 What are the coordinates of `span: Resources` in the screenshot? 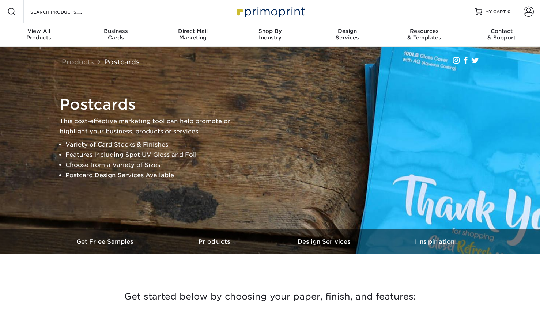 It's located at (424, 31).